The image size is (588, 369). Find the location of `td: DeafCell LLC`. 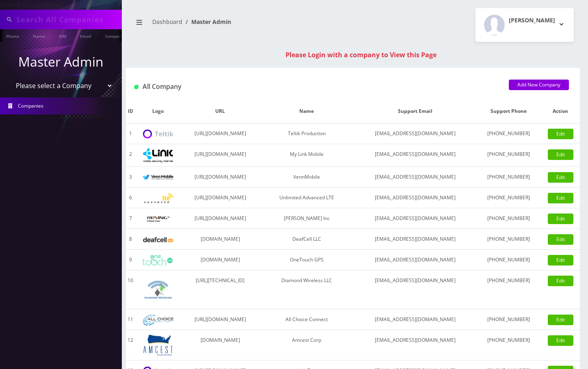

td: DeafCell LLC is located at coordinates (306, 239).